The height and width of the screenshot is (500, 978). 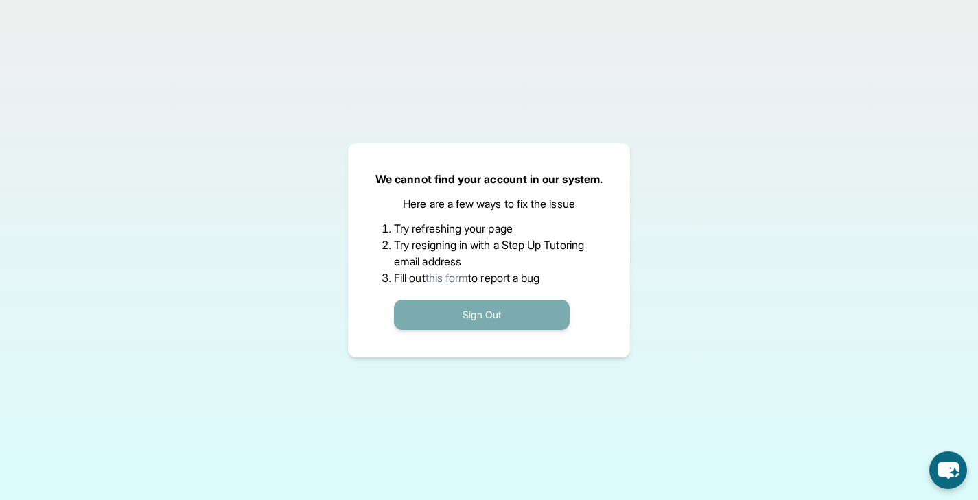 I want to click on a: this form, so click(x=447, y=278).